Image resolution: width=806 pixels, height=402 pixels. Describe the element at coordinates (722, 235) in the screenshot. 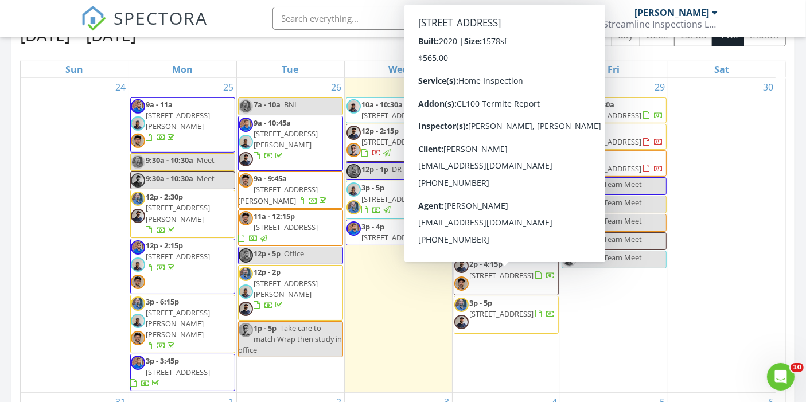

I see `td: Go to August 30, 2025` at that location.